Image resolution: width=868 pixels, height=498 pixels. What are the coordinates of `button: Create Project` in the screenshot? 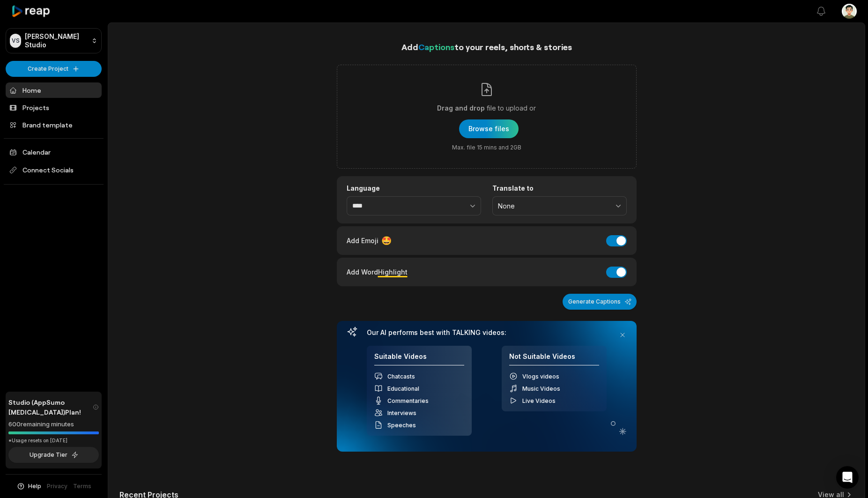 It's located at (54, 69).